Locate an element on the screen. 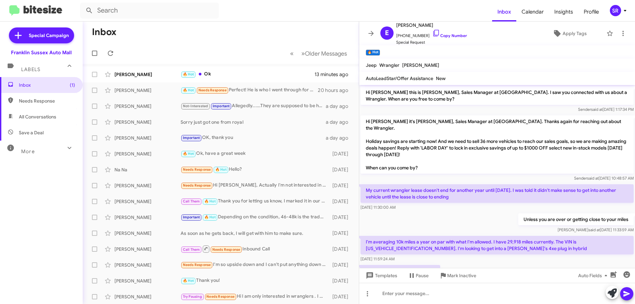 The height and width of the screenshot is (304, 635). span: Jeep is located at coordinates (371, 65).